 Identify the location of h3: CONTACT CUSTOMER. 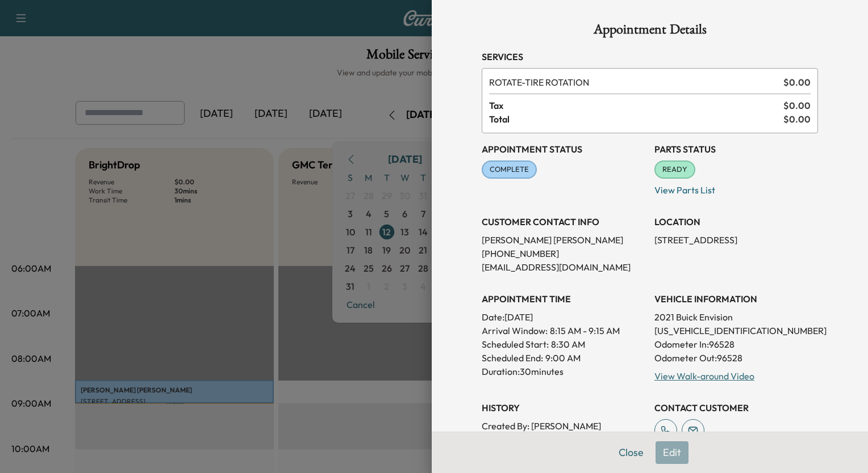
(736, 408).